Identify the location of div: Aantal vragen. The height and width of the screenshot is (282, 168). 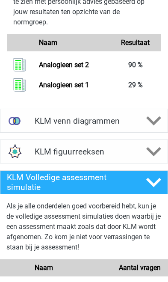
(140, 268).